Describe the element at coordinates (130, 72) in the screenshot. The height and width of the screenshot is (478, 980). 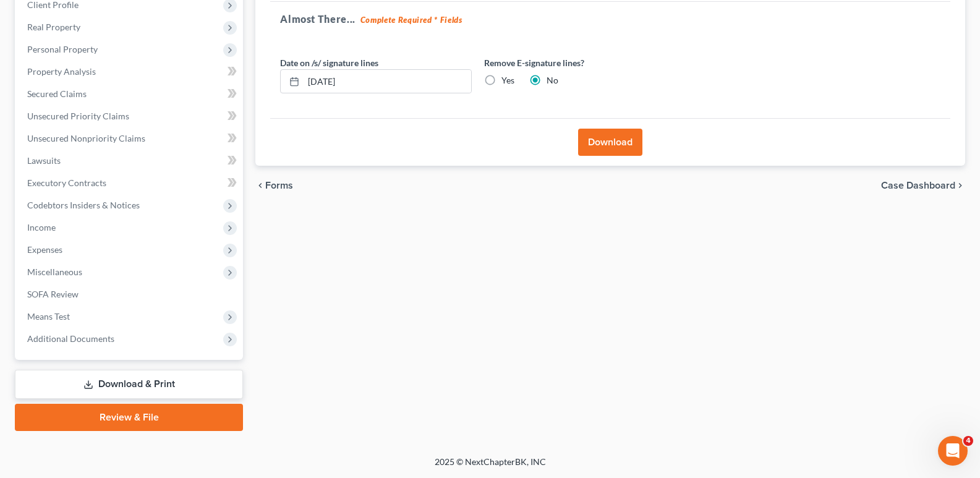
I see `a: Property Analysis` at that location.